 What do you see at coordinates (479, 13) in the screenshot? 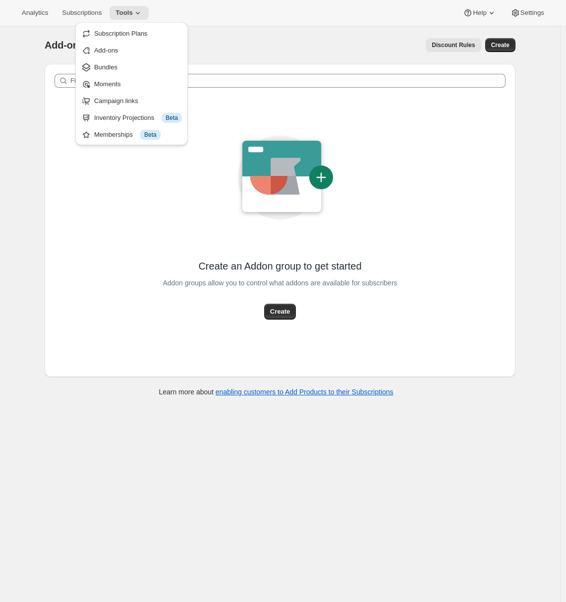
I see `span: Help` at bounding box center [479, 13].